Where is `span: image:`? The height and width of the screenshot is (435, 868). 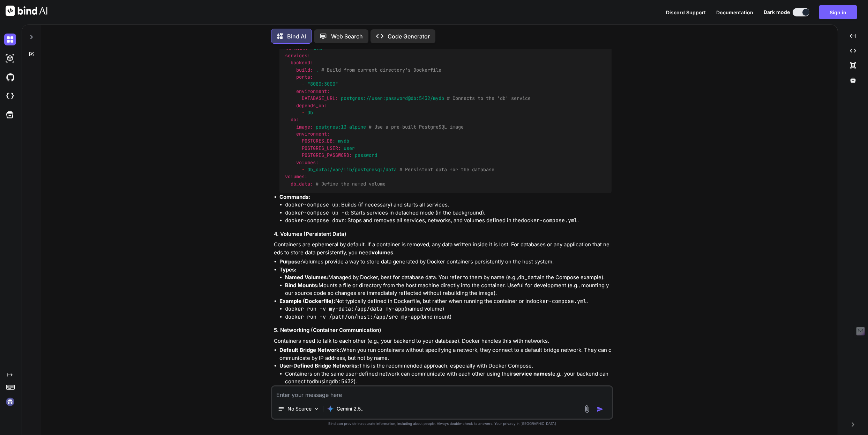
span: image: is located at coordinates (305, 127).